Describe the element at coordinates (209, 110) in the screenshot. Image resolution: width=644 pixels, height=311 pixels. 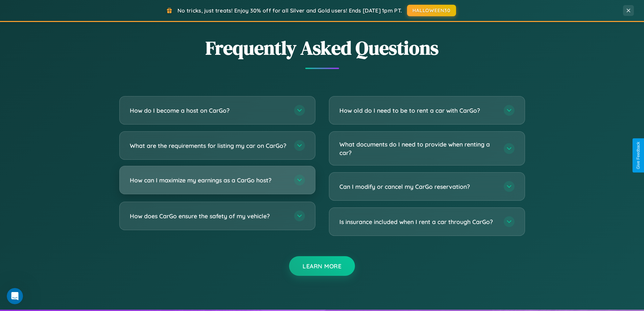
I see `h3: How do I become a host on CarGo?` at that location.